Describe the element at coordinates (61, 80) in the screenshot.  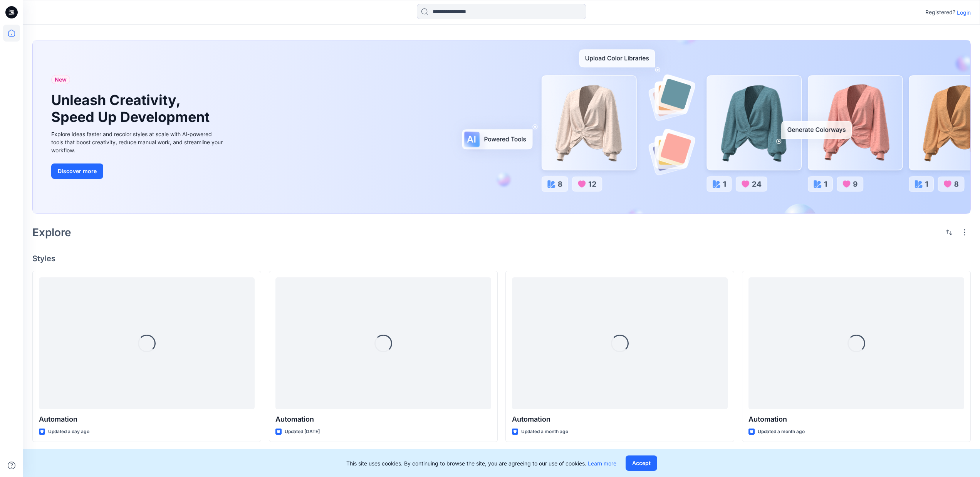
I see `span: New` at that location.